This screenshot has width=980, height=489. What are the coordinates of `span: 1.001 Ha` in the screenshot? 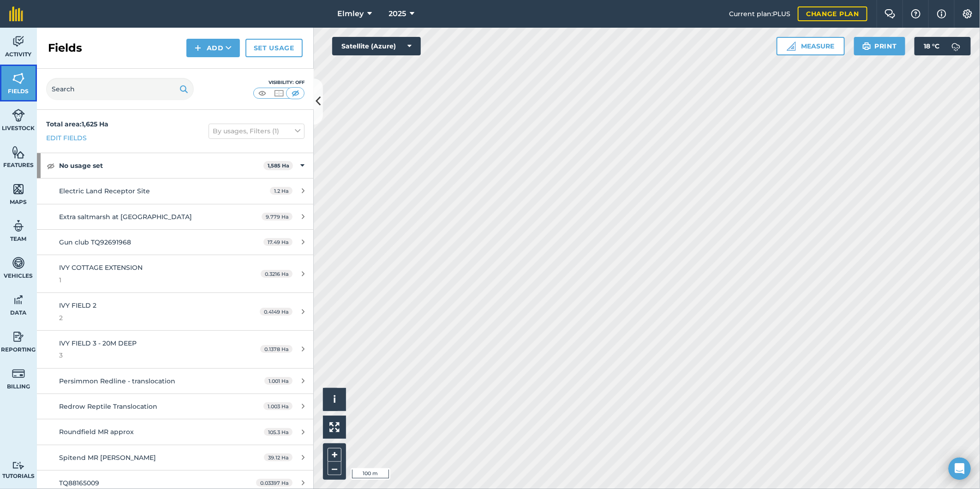 It's located at (278, 380).